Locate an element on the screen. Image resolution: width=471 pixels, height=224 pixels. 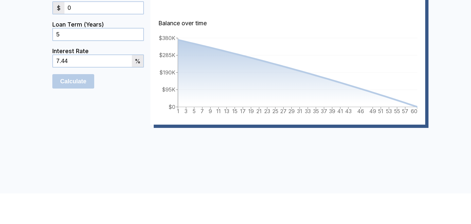
tspan: 31 is located at coordinates (300, 111).